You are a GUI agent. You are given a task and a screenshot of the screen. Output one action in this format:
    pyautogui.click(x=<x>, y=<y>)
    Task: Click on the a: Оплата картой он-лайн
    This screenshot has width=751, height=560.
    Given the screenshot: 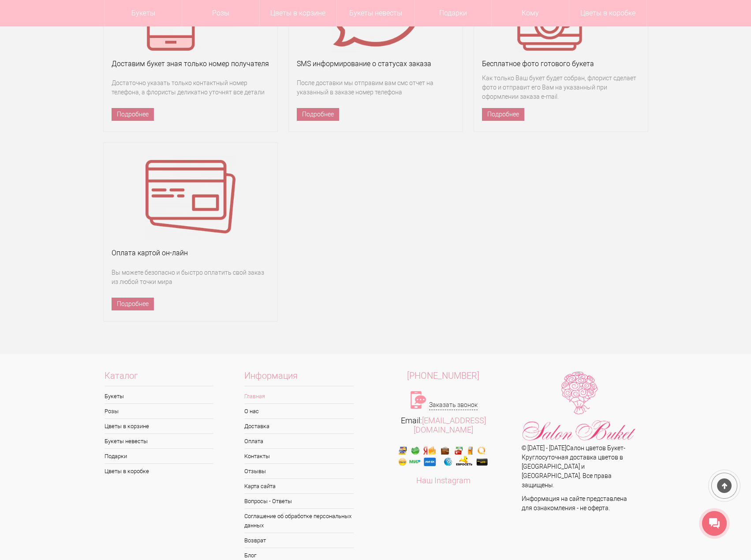 What is the action you would take?
    pyautogui.click(x=191, y=253)
    